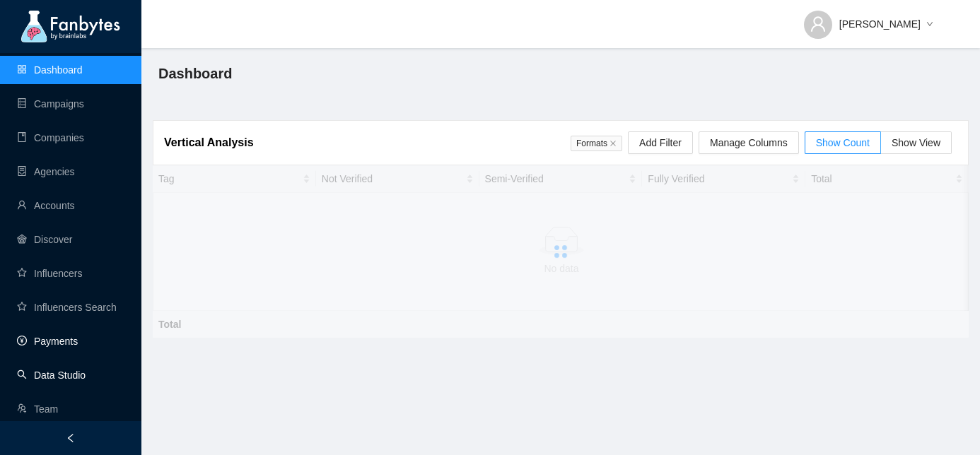  What do you see at coordinates (71, 438) in the screenshot?
I see `span: left` at bounding box center [71, 438].